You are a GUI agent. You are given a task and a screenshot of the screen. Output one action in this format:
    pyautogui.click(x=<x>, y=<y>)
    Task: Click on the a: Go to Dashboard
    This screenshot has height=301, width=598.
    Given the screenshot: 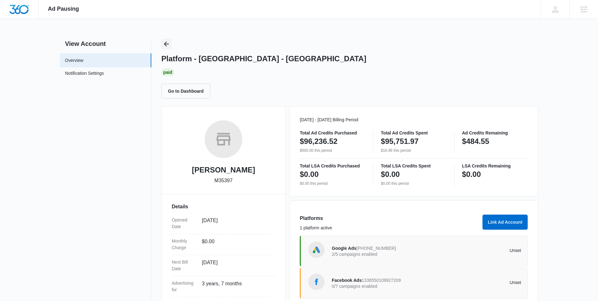 What is the action you would take?
    pyautogui.click(x=188, y=91)
    